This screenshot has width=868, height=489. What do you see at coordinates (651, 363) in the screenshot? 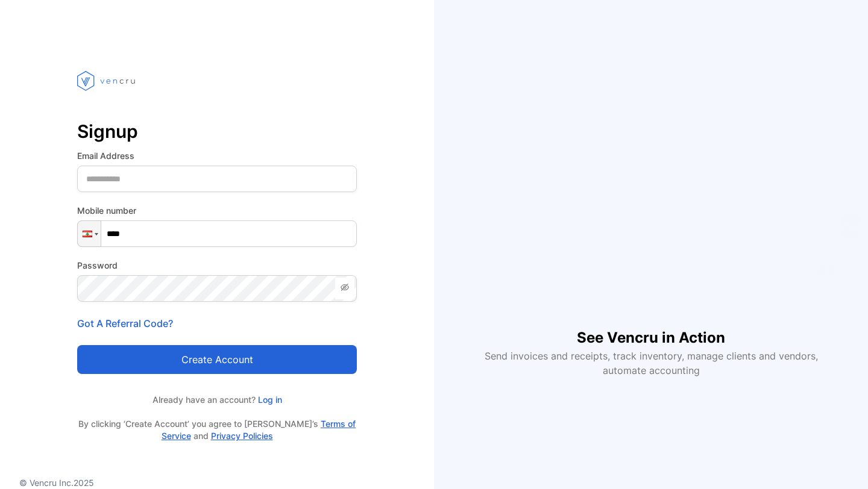
I see `p: Send invoices and receipts, track inventory, manage clients and vendors, automate accounting` at bounding box center [651, 363].